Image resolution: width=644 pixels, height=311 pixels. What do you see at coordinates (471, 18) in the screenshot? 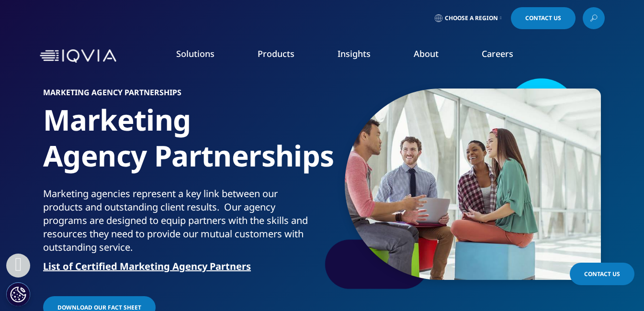
I see `span: Choose a Region` at bounding box center [471, 18].